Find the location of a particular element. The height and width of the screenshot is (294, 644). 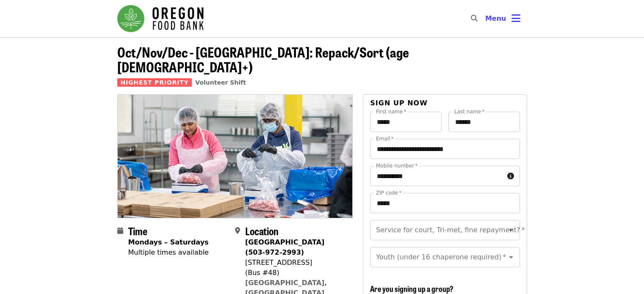

i: circle-info icon is located at coordinates (511, 176).